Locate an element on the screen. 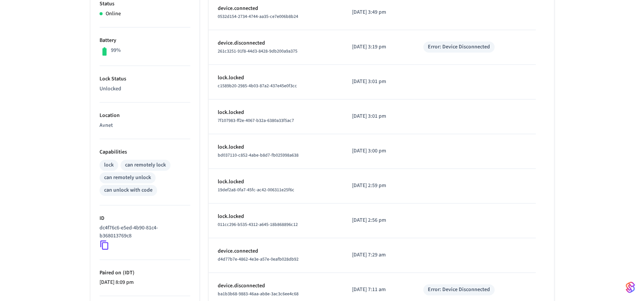 The width and height of the screenshot is (644, 301). img: SeamLogoGradient.69752ec5.svg is located at coordinates (630, 287).